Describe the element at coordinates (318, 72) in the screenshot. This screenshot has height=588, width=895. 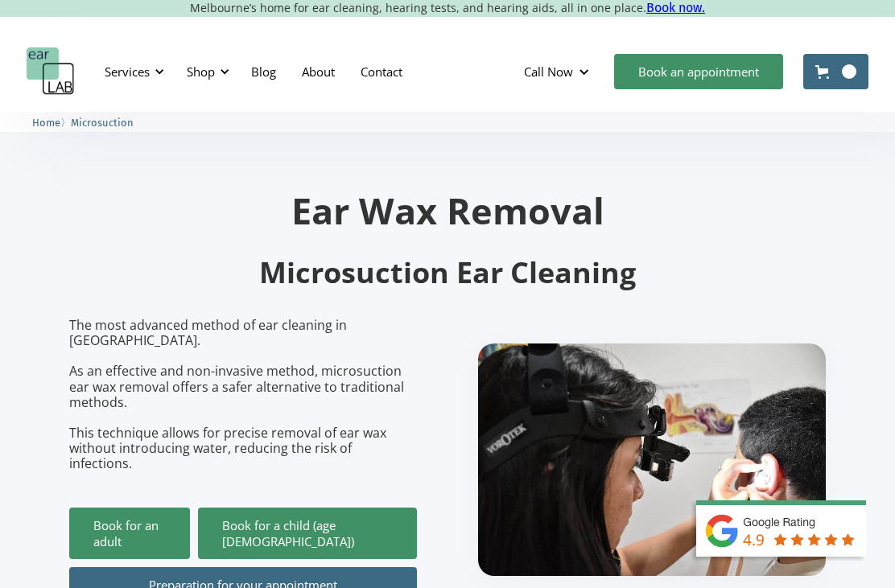
I see `a: About` at that location.